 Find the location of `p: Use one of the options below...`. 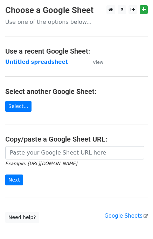

p: Use one of the options below... is located at coordinates (76, 22).